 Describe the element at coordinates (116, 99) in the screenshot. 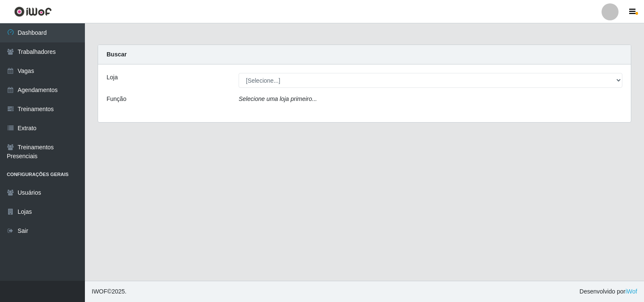

I see `label: Função` at that location.